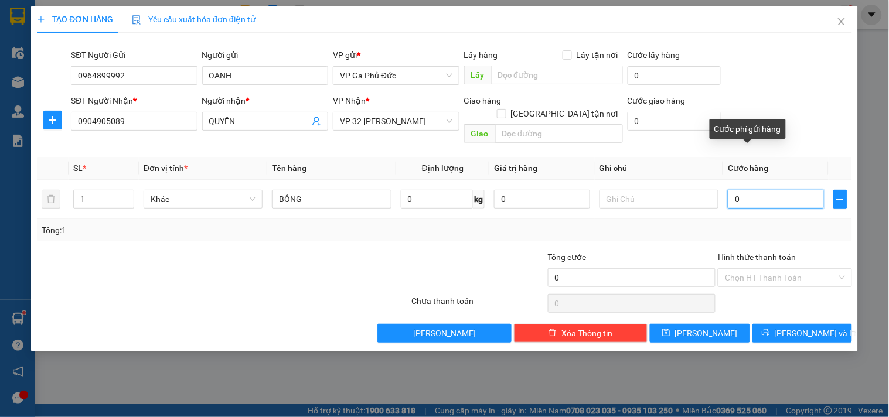 Image resolution: width=889 pixels, height=417 pixels. I want to click on div: Tổng: 1, so click(193, 230).